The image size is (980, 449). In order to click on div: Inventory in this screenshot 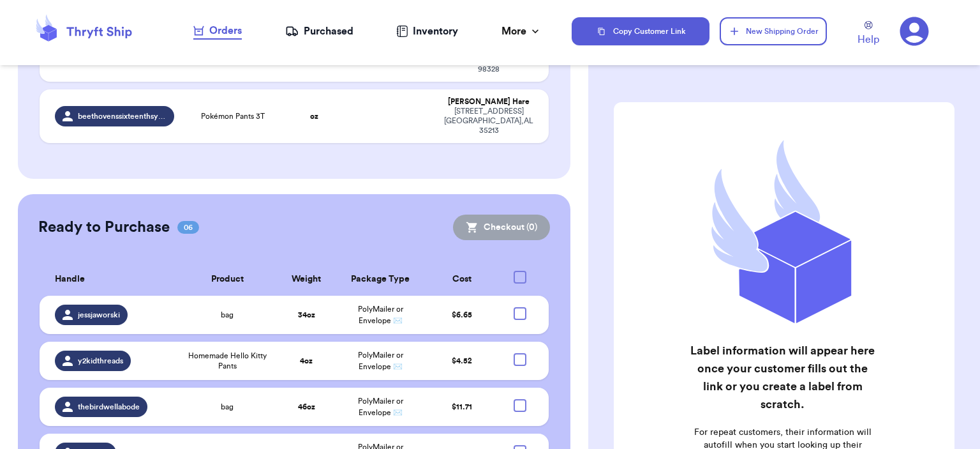, I will do `click(427, 31)`.